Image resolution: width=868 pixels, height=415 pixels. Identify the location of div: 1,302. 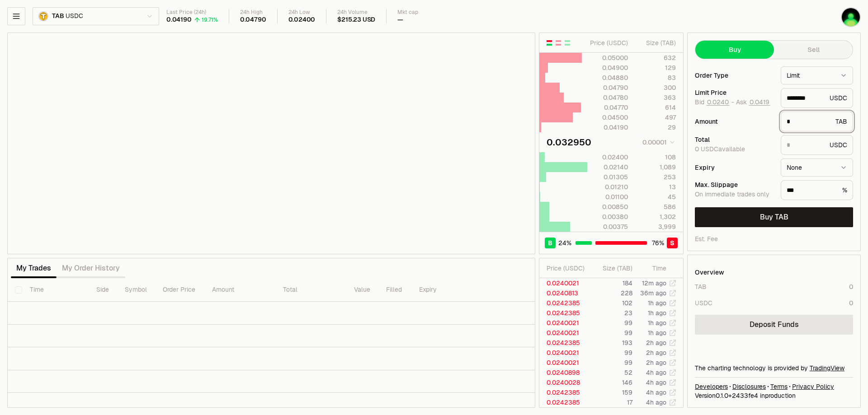
(656, 216).